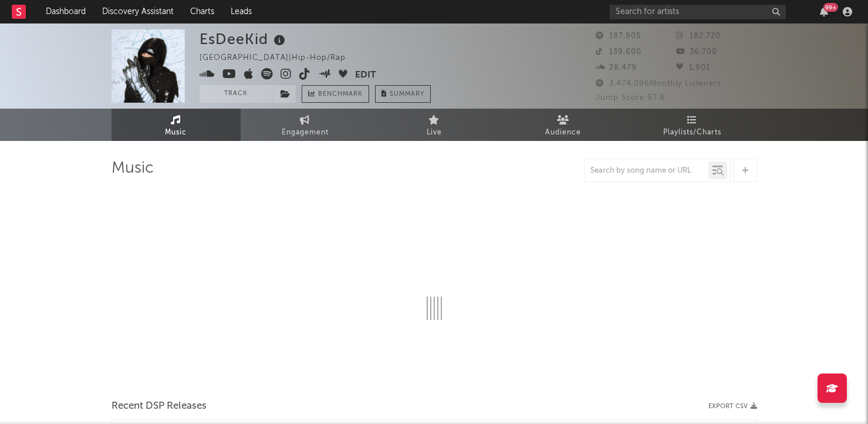 The image size is (868, 424). I want to click on span: 187,905, so click(618, 36).